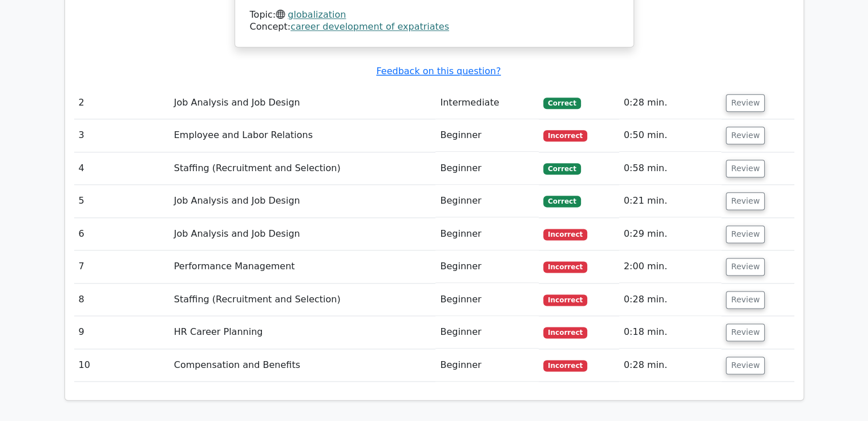 This screenshot has width=868, height=421. What do you see at coordinates (670, 168) in the screenshot?
I see `td: 0:58 min.` at bounding box center [670, 168].